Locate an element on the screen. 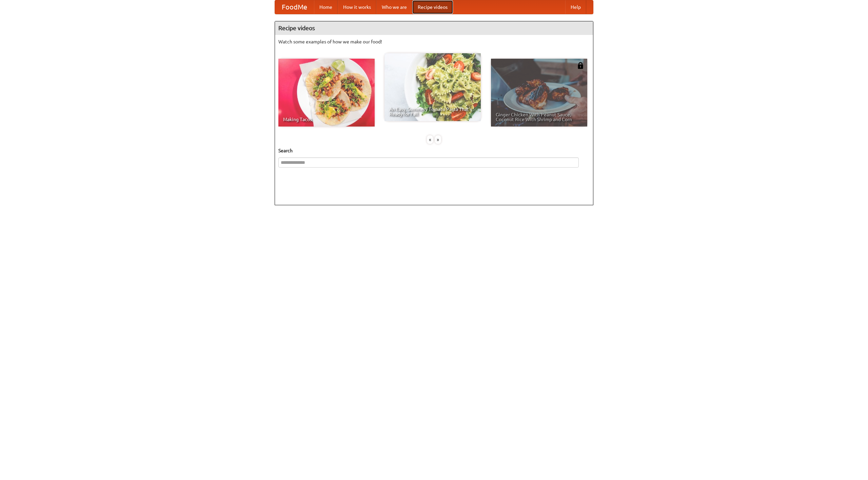 The height and width of the screenshot is (480, 868). a: How it works is located at coordinates (357, 7).